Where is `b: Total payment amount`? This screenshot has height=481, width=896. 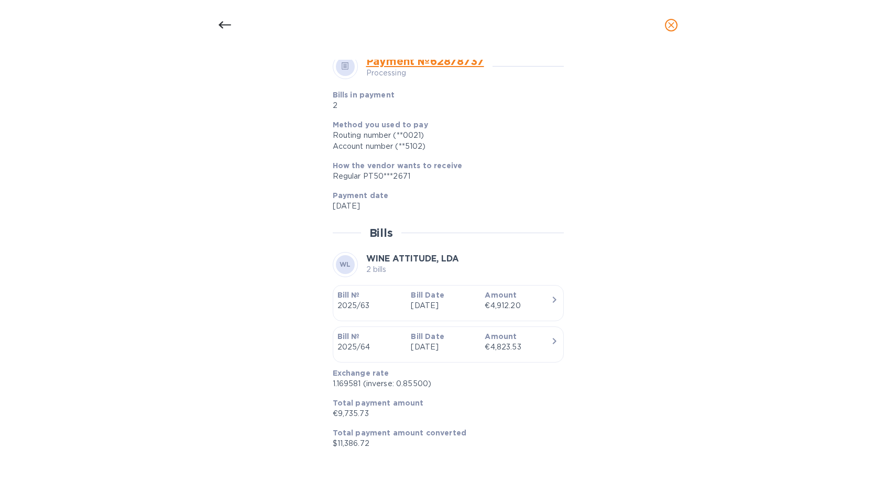
b: Total payment amount is located at coordinates (378, 403).